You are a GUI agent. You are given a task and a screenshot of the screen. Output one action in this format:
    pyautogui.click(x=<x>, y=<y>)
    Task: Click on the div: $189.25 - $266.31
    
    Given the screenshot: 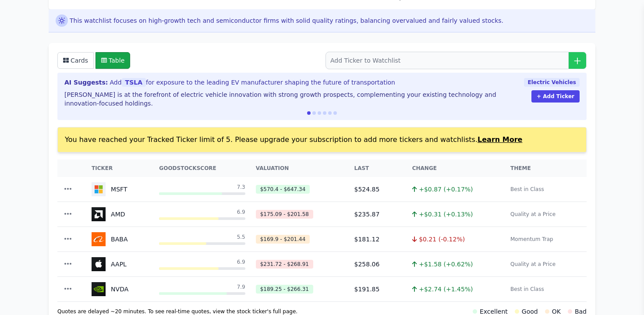 What is the action you would take?
    pyautogui.click(x=284, y=289)
    